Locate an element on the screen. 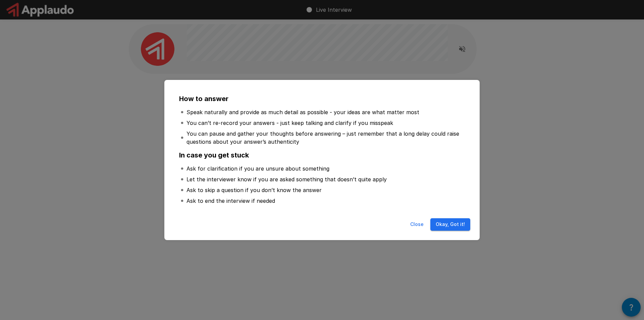 The height and width of the screenshot is (320, 644). p: Speak naturally and provide as much detail as possible - your ideas are what matter most is located at coordinates (303, 112).